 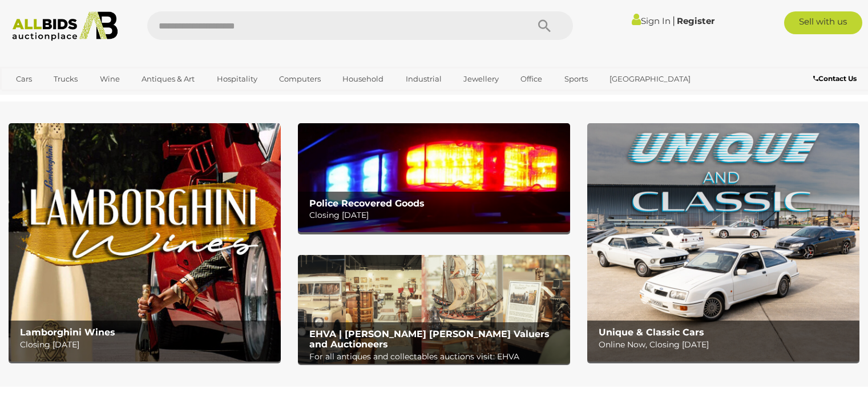 What do you see at coordinates (24, 78) in the screenshot?
I see `a: Cars` at bounding box center [24, 78].